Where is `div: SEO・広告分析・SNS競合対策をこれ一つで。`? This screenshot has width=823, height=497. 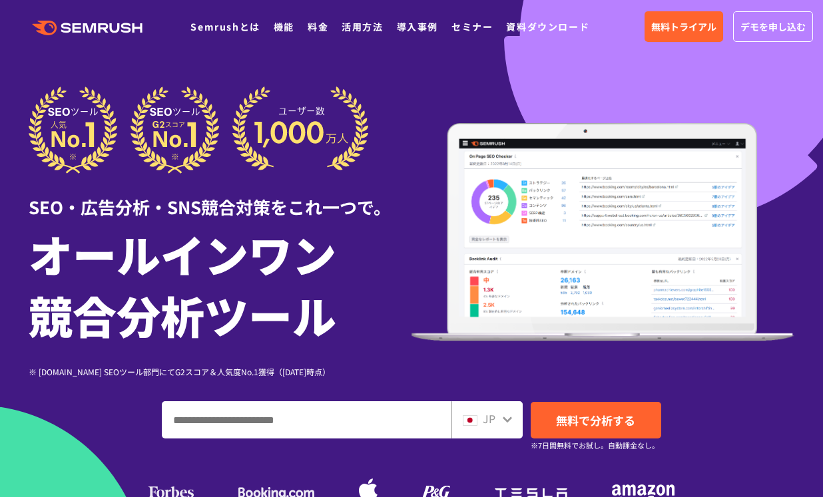 div: SEO・広告分析・SNS競合対策をこれ一つで。 is located at coordinates (220, 196).